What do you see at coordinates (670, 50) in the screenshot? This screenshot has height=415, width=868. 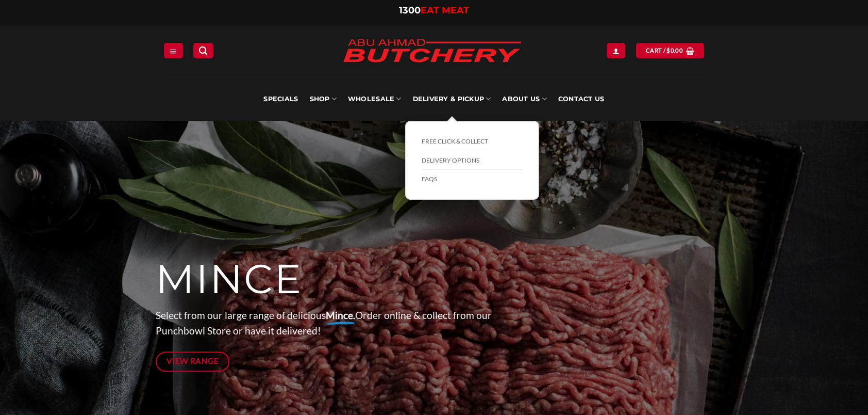 I see `a: View cart` at bounding box center [670, 50].